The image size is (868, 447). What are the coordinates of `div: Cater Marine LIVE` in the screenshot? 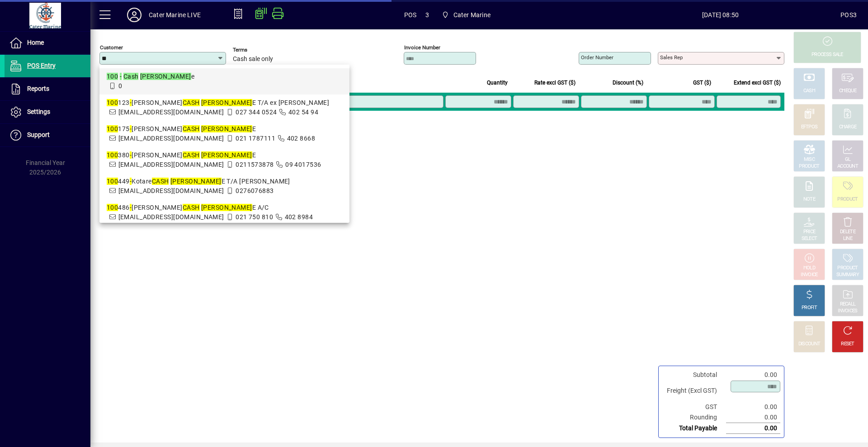 It's located at (175, 15).